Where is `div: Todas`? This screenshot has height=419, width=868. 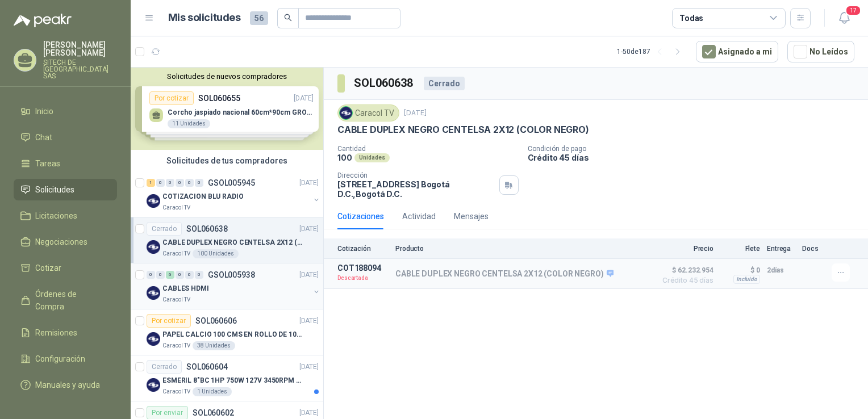
div: Todas is located at coordinates (691, 18).